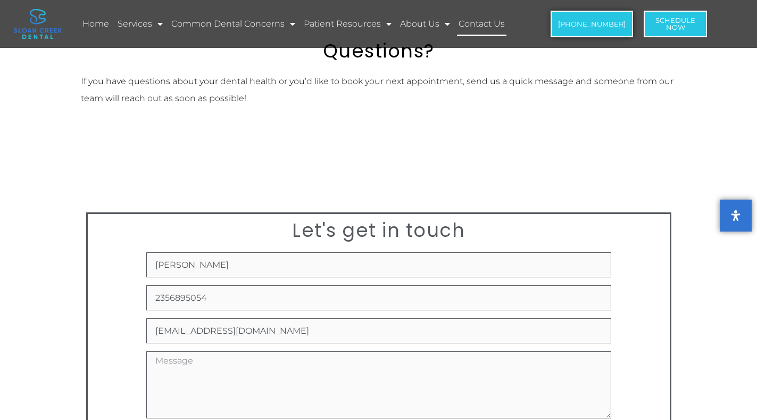  What do you see at coordinates (675, 24) in the screenshot?
I see `a: ScheduleNow` at bounding box center [675, 24].